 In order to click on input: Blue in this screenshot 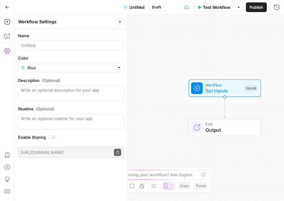, I will do `click(71, 68)`.